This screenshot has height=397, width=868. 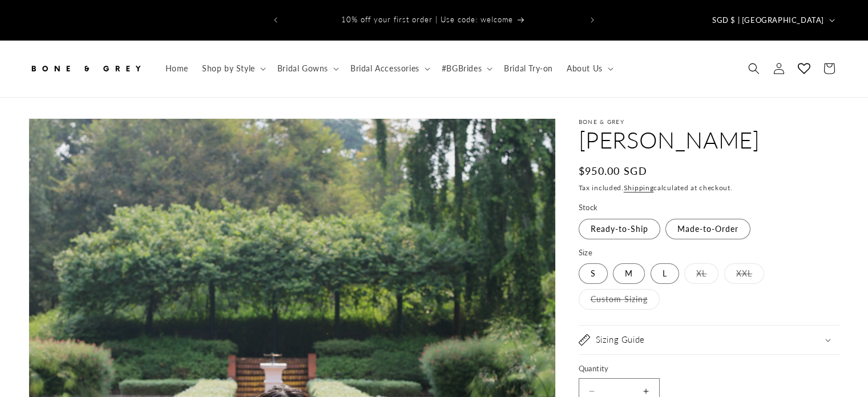 What do you see at coordinates (704, 369) in the screenshot?
I see `label: Quantity` at bounding box center [704, 369].